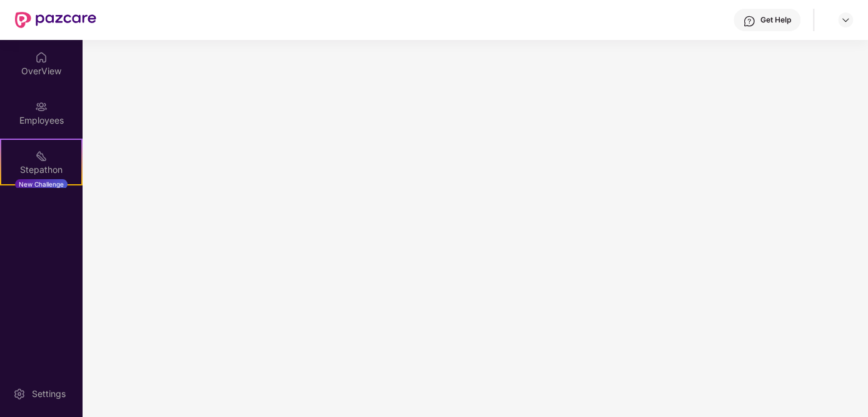 The width and height of the screenshot is (868, 417). Describe the element at coordinates (775, 20) in the screenshot. I see `div: Get Help` at that location.